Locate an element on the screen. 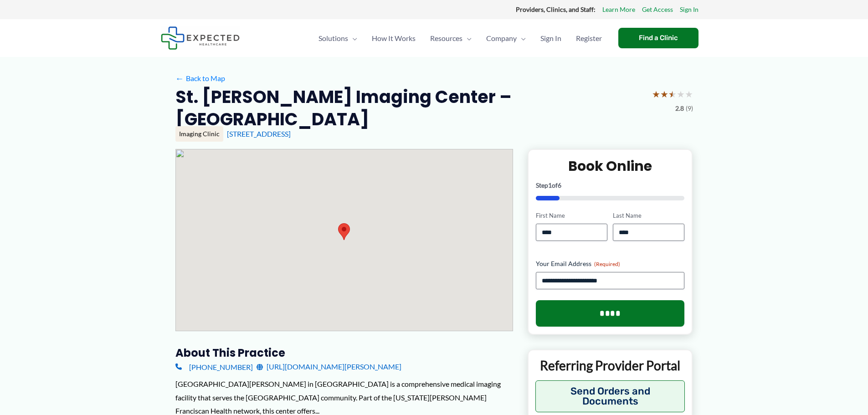  label: Last Name is located at coordinates (648, 215).